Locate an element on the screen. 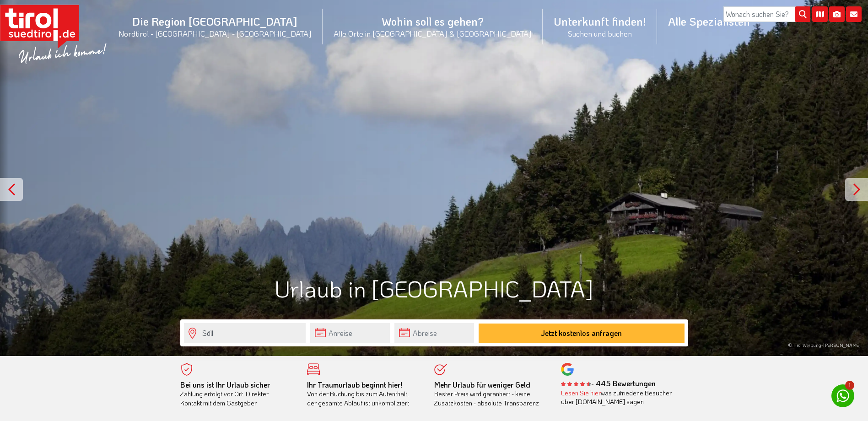 The image size is (868, 421). b: - 445 Bewertungen is located at coordinates (608, 383).